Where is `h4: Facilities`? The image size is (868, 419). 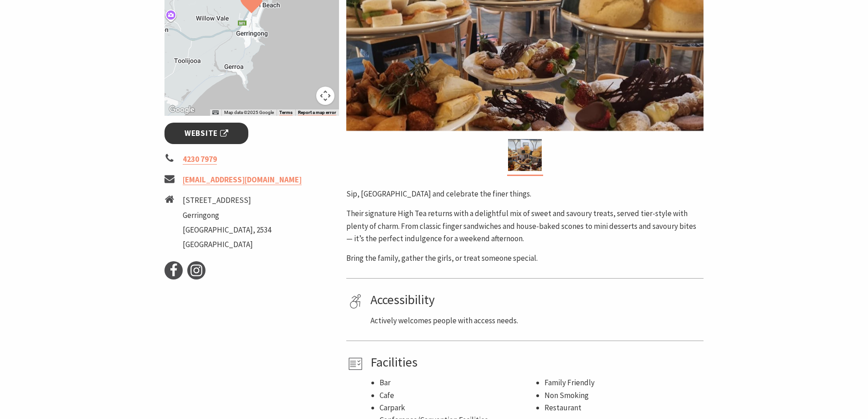 h4: Facilities is located at coordinates (535, 362).